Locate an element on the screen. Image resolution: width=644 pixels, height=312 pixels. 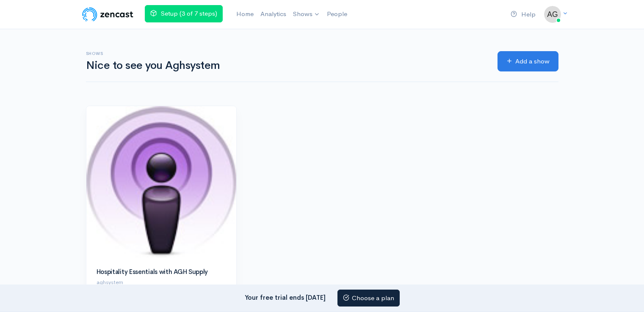
img: Hospitality Essentials with AGH Supply is located at coordinates (161, 182).